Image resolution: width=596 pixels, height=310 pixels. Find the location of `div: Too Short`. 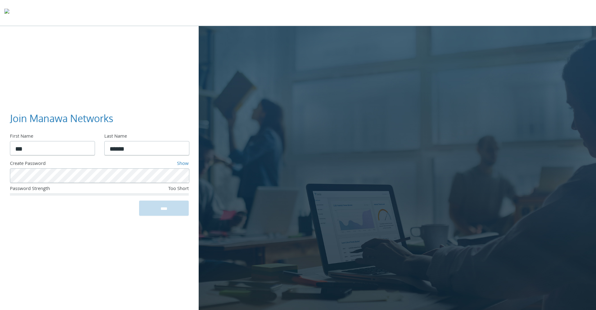

div: Too Short is located at coordinates (159, 190).